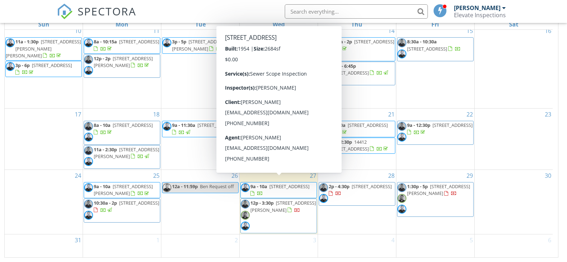 This screenshot has width=567, height=262. I want to click on a: Go to August 17, 2025, so click(78, 114).